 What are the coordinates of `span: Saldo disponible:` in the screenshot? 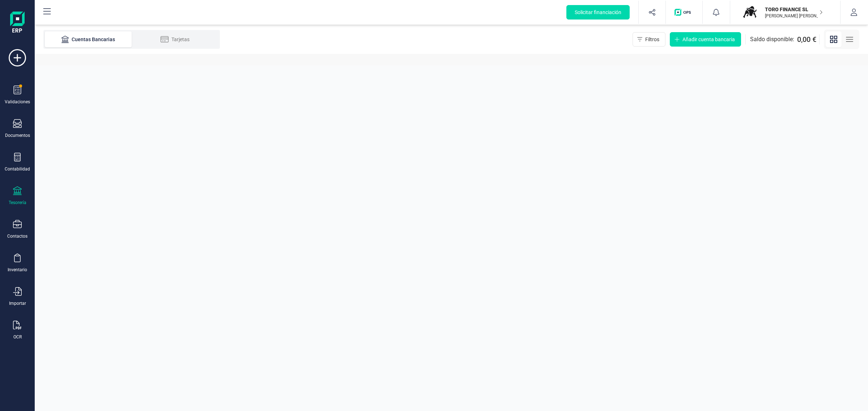 It's located at (772, 39).